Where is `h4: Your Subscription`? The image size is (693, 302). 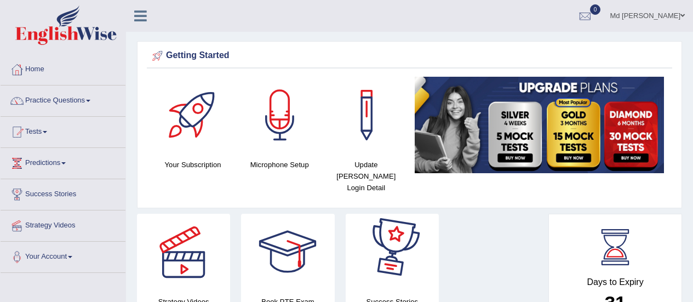 h4: Your Subscription is located at coordinates (193, 164).